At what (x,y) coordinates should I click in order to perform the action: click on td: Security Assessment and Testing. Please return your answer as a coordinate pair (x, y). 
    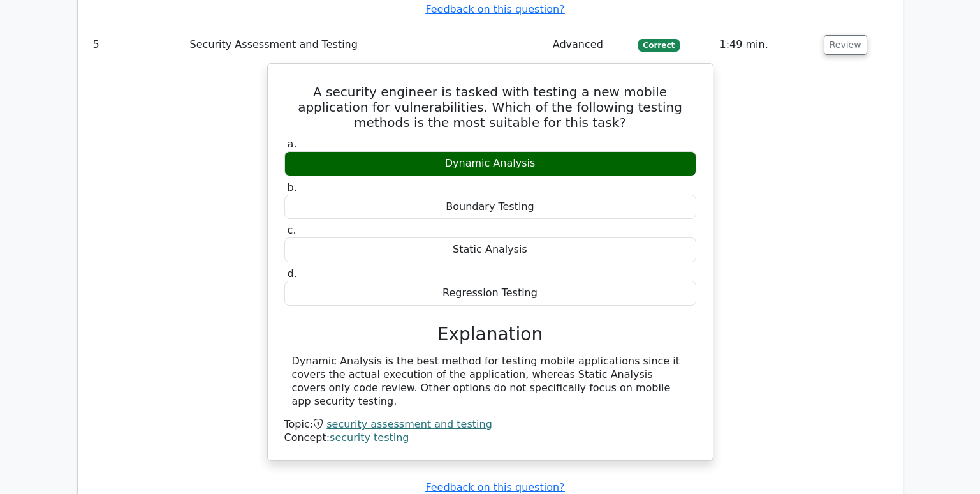
    Looking at the image, I should click on (366, 44).